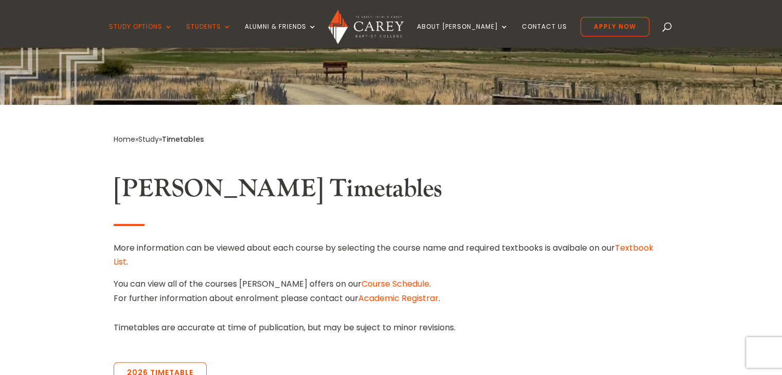  What do you see at coordinates (615, 27) in the screenshot?
I see `a: Apply Now` at bounding box center [615, 27].